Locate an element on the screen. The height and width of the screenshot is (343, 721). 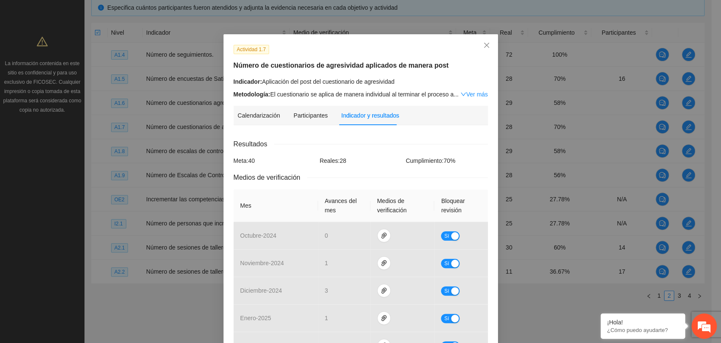
div: Cumplimiento: 70 % is located at coordinates (447, 161).